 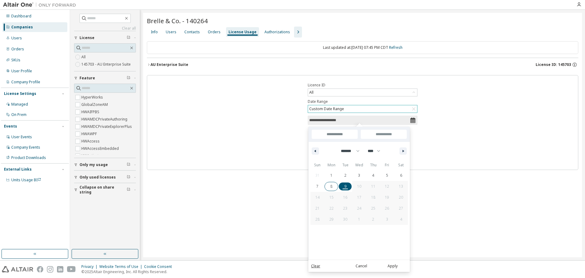 I want to click on img: Altair One, so click(x=41, y=5).